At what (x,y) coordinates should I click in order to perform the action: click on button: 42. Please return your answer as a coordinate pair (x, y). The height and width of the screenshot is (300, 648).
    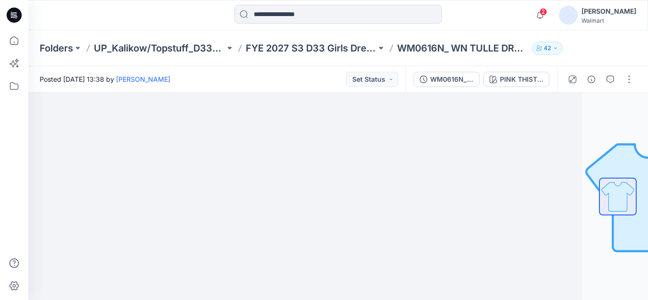
    Looking at the image, I should click on (547, 48).